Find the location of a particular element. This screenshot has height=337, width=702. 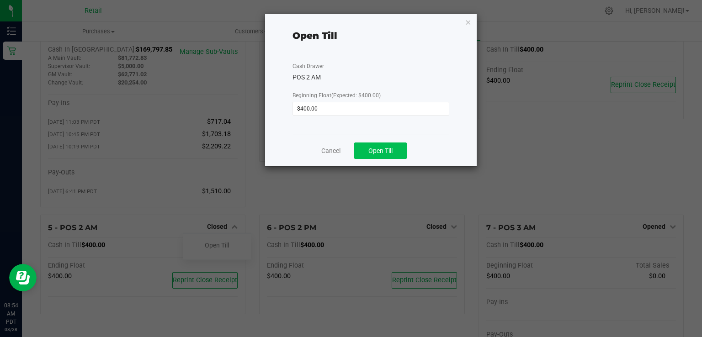

span: (Expected: $400.00) is located at coordinates (356, 96).